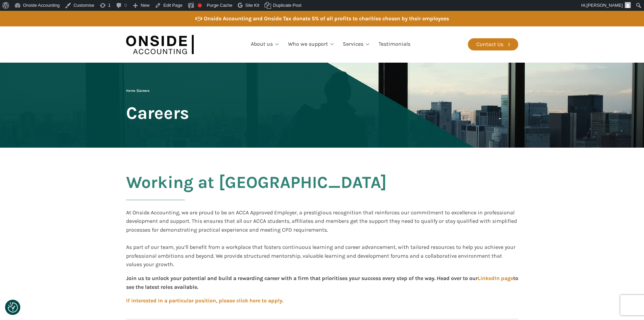 Image resolution: width=644 pixels, height=320 pixels. What do you see at coordinates (490, 44) in the screenshot?
I see `div: Contact Us` at bounding box center [490, 44].